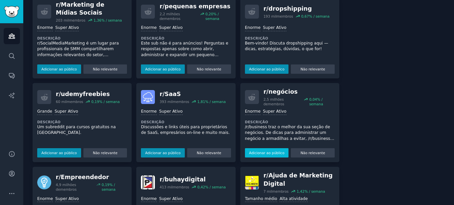  Describe the element at coordinates (169, 16) in the screenshot. I see `font: 2,2 milhões de` at that location.